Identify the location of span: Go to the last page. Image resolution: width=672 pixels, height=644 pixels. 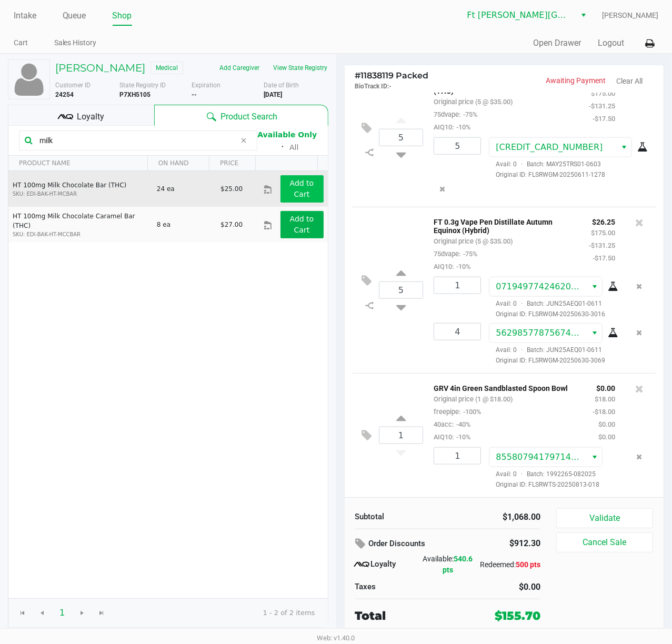
(101, 613).